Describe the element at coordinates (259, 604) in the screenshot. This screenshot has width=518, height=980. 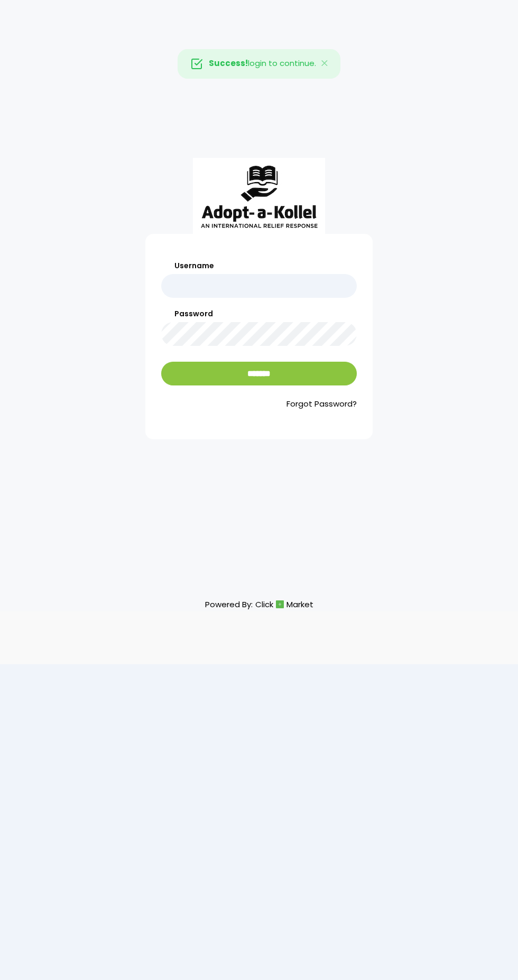
I see `p: Powered By:` at that location.